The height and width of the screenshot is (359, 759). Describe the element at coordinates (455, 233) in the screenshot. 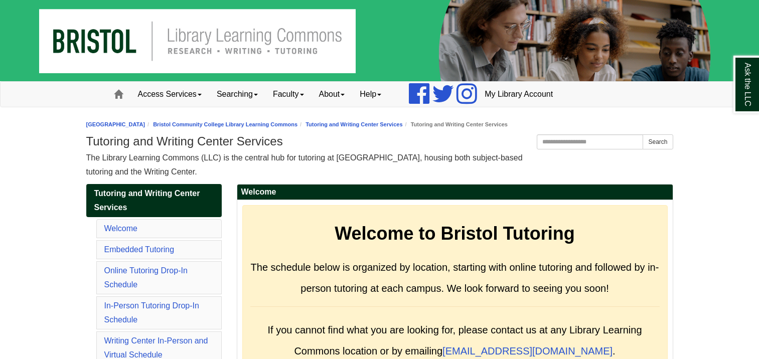

I see `strong: Welcome to Bristol Tutoring` at that location.